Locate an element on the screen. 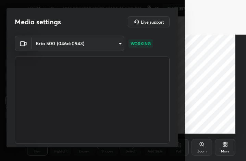  div: Brio 500 (046d:0943) is located at coordinates (78, 43).